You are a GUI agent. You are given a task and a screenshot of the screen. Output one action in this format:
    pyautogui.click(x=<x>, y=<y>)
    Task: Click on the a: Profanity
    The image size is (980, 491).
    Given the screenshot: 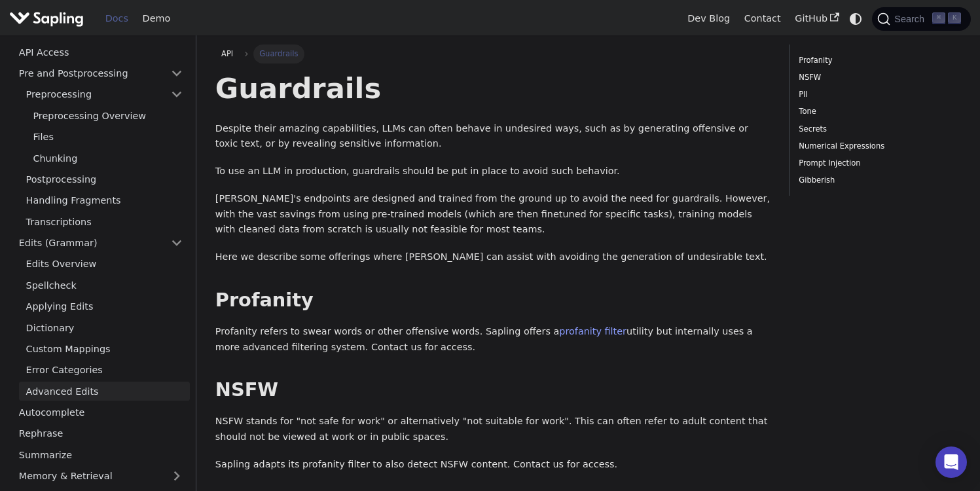 What is the action you would take?
    pyautogui.click(x=877, y=60)
    